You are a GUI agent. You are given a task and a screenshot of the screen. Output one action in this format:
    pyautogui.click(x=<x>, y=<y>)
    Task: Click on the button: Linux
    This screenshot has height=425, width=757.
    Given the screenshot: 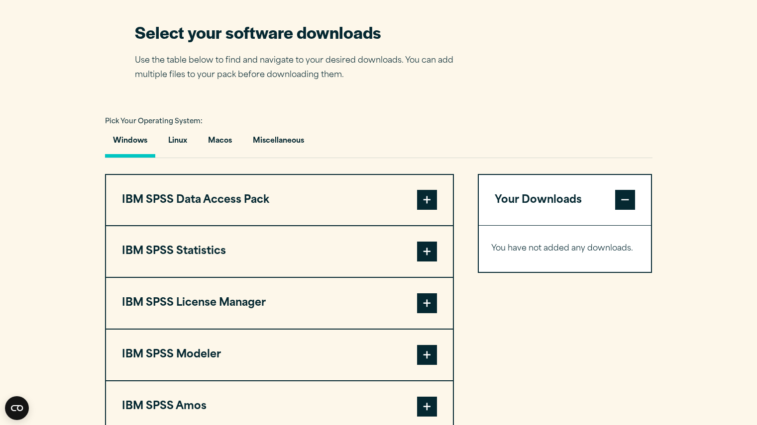 What is the action you would take?
    pyautogui.click(x=178, y=143)
    